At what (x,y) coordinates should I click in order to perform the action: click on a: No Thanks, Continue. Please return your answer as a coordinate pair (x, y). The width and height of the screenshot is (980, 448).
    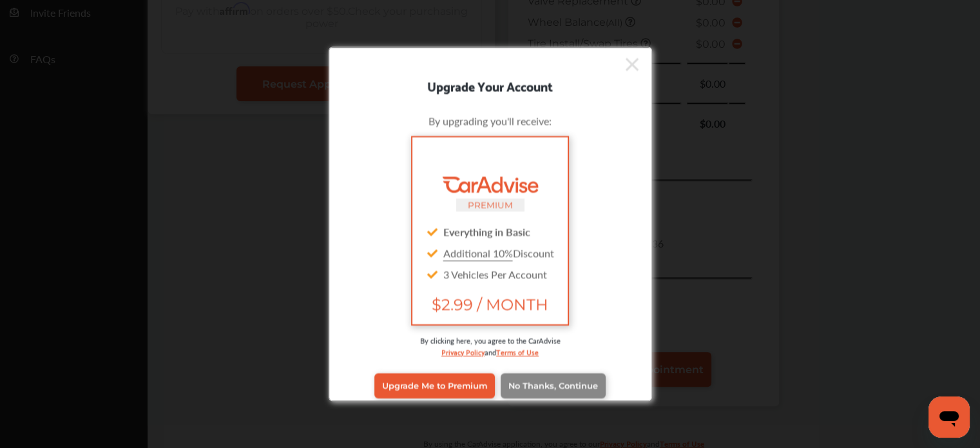
    Looking at the image, I should click on (553, 385).